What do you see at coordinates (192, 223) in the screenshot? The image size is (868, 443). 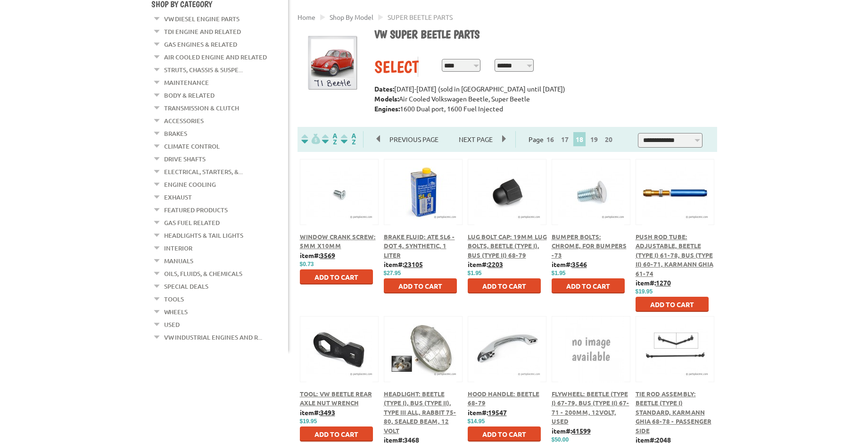 I see `a: Gas Fuel Related` at bounding box center [192, 223].